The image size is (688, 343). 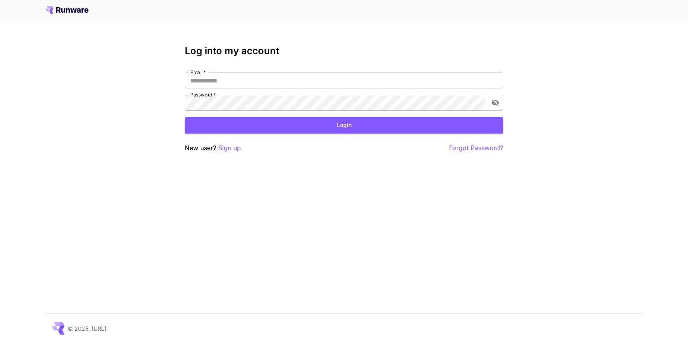 I want to click on p: Forgot Password?, so click(x=476, y=148).